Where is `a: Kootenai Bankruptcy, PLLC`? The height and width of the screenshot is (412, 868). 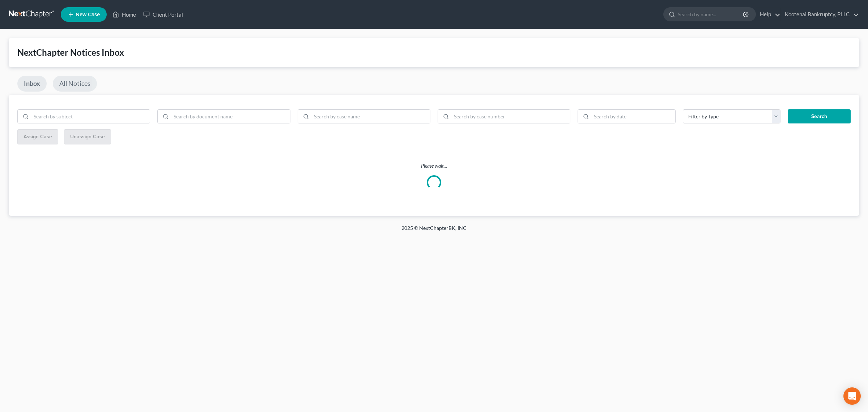 a: Kootenai Bankruptcy, PLLC is located at coordinates (820, 14).